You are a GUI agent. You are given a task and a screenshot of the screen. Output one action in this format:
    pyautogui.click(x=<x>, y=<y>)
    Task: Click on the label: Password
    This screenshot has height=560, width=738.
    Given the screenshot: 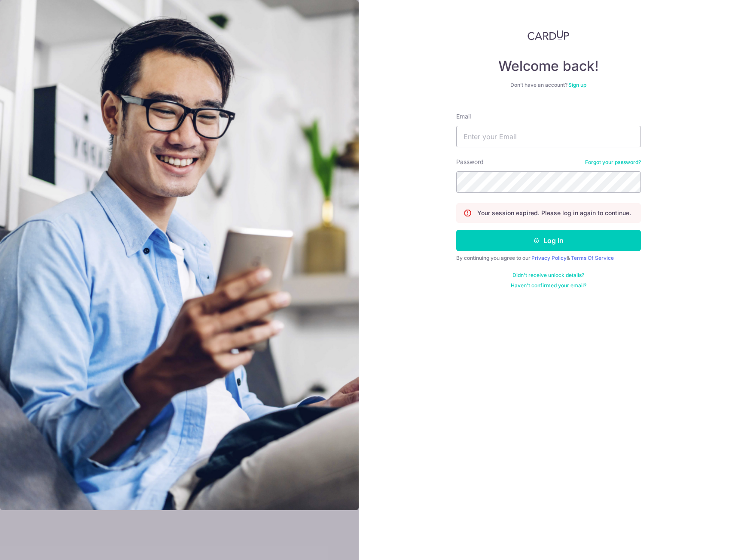 What is the action you would take?
    pyautogui.click(x=470, y=162)
    